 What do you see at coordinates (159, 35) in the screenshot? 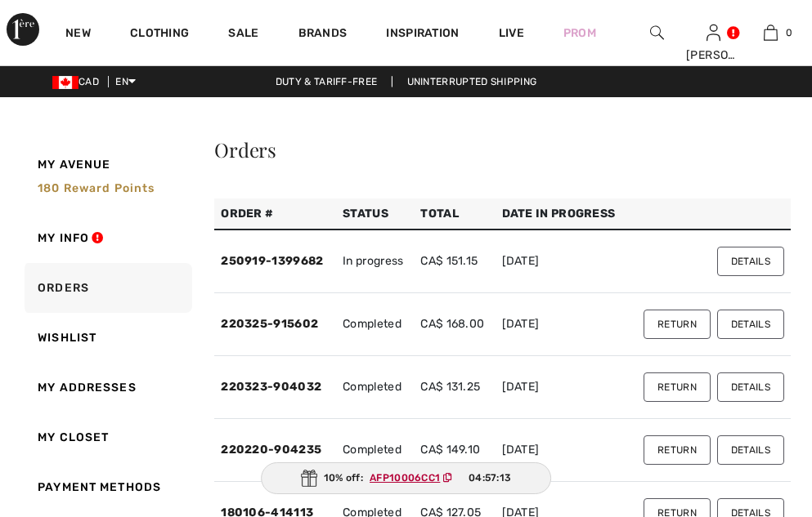
I see `a: Clothing` at bounding box center [159, 35].